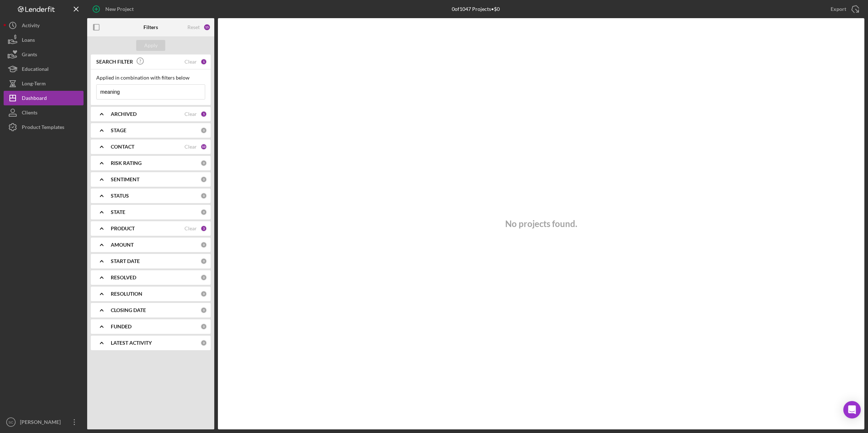 This screenshot has width=868, height=433. What do you see at coordinates (42, 128) in the screenshot?
I see `div: Product Templates` at bounding box center [42, 128].